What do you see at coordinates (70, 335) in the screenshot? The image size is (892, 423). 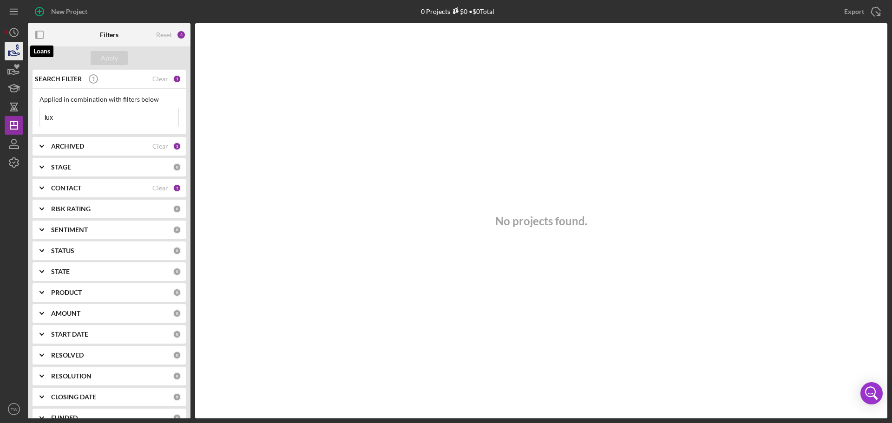 I see `b: START DATE` at bounding box center [70, 335].